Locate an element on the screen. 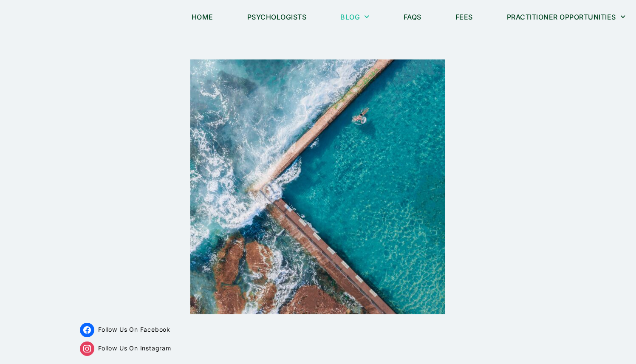 This screenshot has width=636, height=364. a: Home is located at coordinates (202, 17).